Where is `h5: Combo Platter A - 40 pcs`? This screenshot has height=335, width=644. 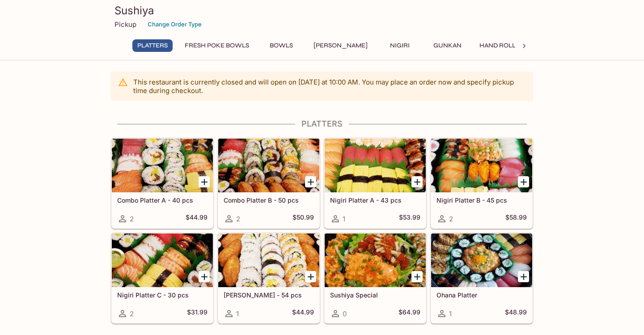 h5: Combo Platter A - 40 pcs is located at coordinates (162, 200).